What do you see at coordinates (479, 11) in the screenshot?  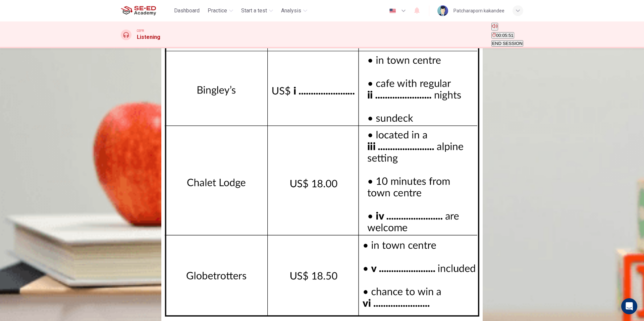 I see `div: Patcharaporn kakandee` at bounding box center [479, 11].